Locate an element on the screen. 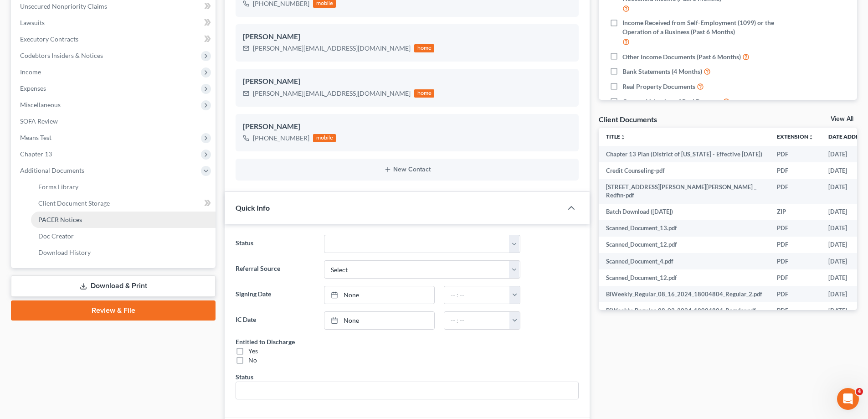 Image resolution: width=868 pixels, height=419 pixels. a: Doc Creator is located at coordinates (123, 236).